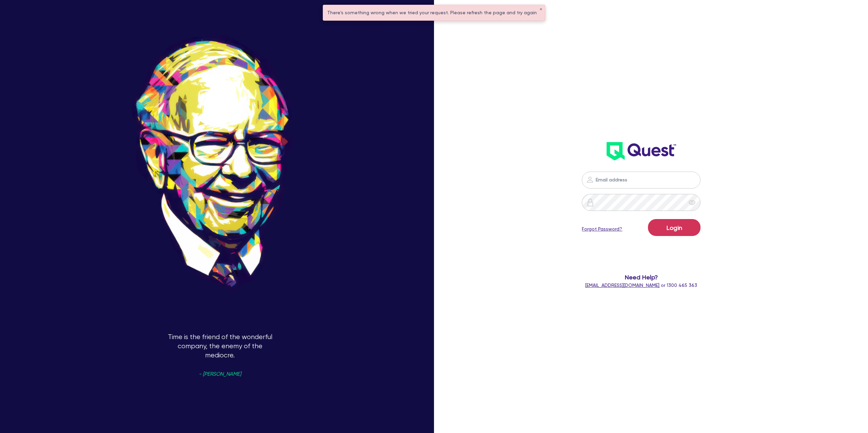  Describe the element at coordinates (692, 202) in the screenshot. I see `span: eye` at that location.